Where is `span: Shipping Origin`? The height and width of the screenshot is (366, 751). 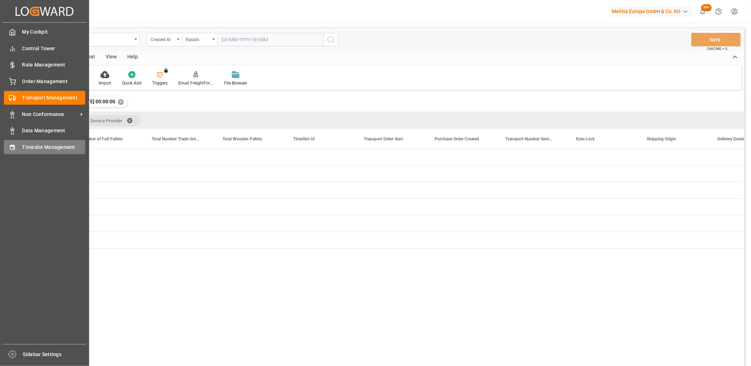 span: Shipping Origin is located at coordinates (661, 139).